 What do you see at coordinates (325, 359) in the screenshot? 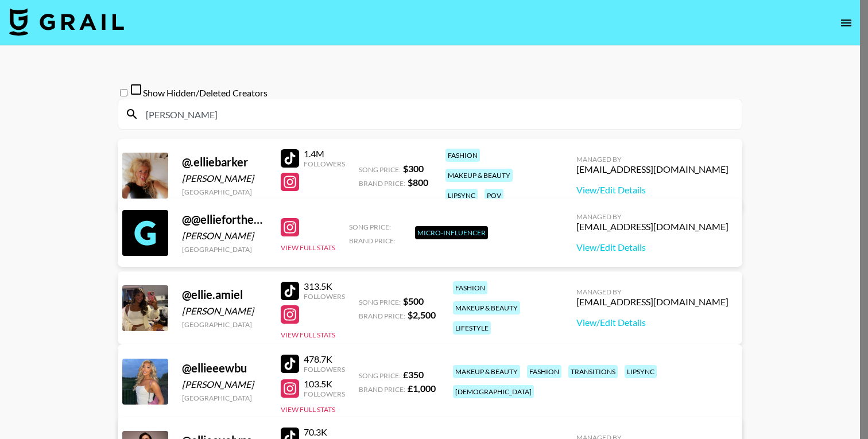
I see `div: 478.7K` at bounding box center [325, 359].